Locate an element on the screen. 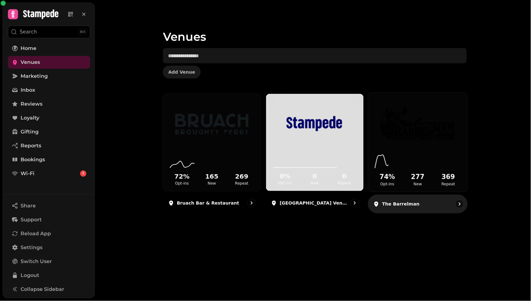 Image resolution: width=531 pixels, height=301 pixels. span: Settings is located at coordinates (31, 248).